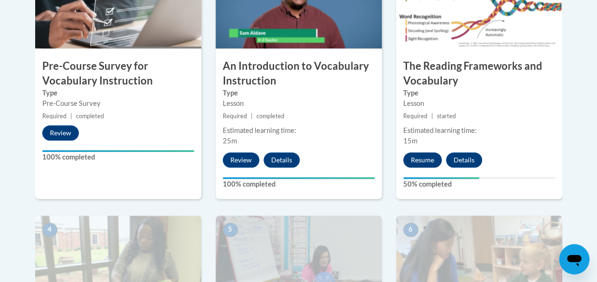  Describe the element at coordinates (299, 74) in the screenshot. I see `h3: An Introduction to Vocabulary Instruction` at that location.